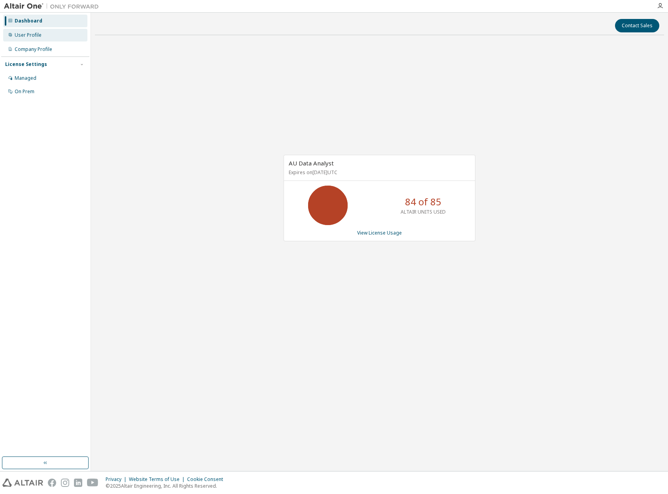 Image resolution: width=668 pixels, height=494 pixels. What do you see at coordinates (26, 64) in the screenshot?
I see `div: License Settings` at bounding box center [26, 64].